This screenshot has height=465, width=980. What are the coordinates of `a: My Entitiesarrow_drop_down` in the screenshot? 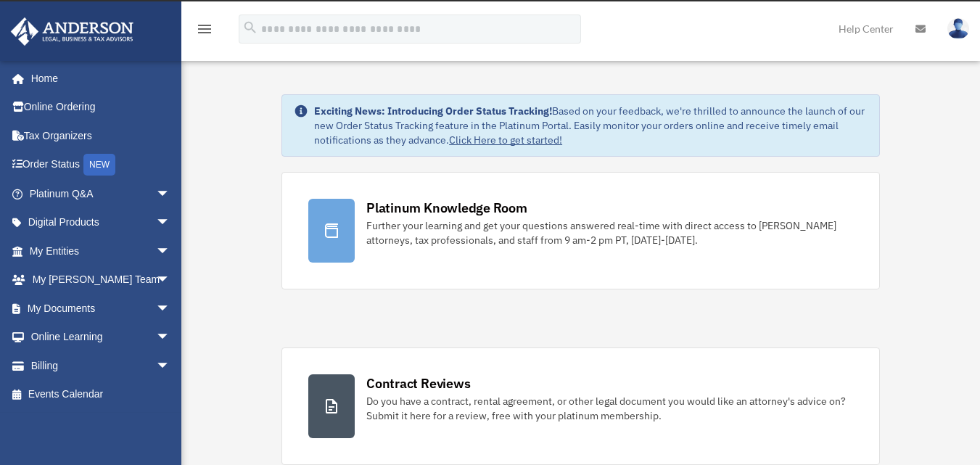 It's located at (101, 251).